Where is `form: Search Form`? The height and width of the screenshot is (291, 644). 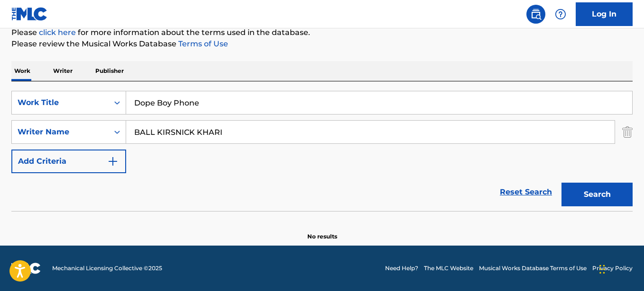 form: Search Form is located at coordinates (322, 151).